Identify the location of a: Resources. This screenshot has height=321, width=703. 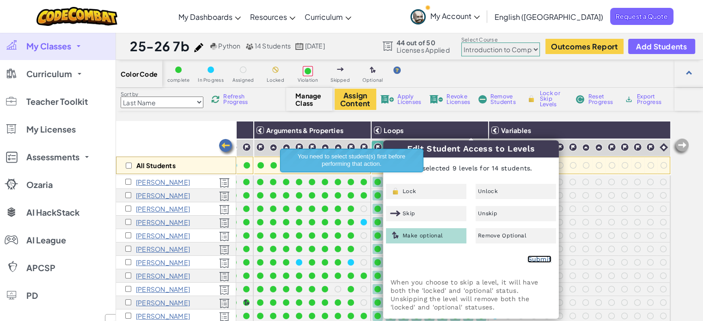
(273, 17).